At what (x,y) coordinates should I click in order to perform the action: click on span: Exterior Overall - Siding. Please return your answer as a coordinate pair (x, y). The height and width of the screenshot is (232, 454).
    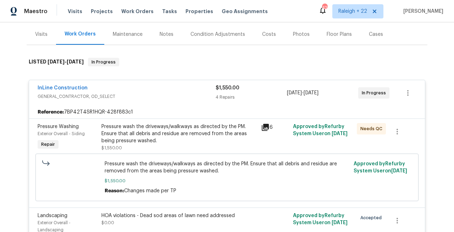
    Looking at the image, I should click on (61, 134).